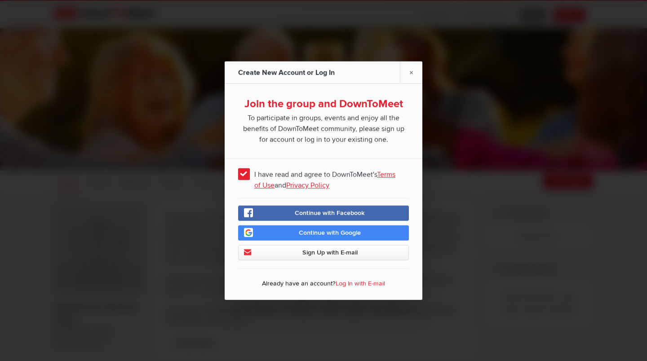  Describe the element at coordinates (324, 233) in the screenshot. I see `a: Continue with Google` at that location.